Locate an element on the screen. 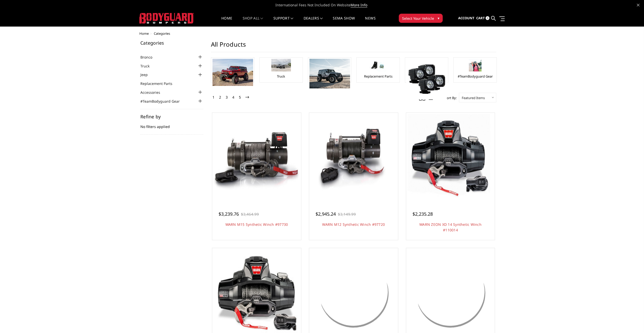  span: Cart is located at coordinates (480, 18).